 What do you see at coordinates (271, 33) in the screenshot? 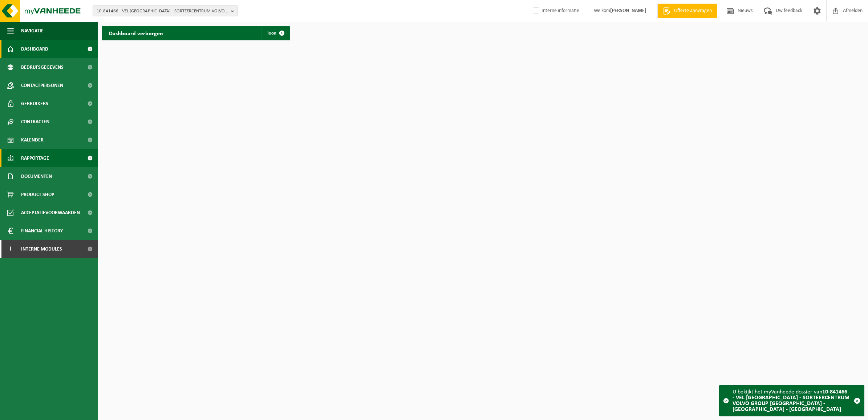
I see `span: Toon` at bounding box center [271, 33].